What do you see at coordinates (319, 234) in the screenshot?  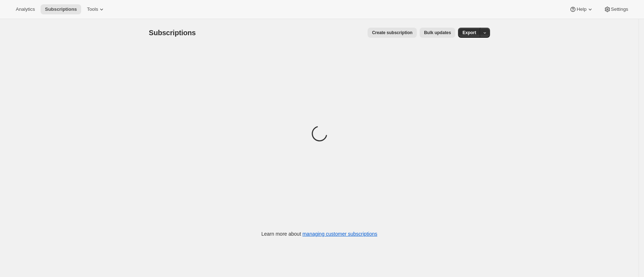 I see `p: Learn more about` at bounding box center [319, 234].